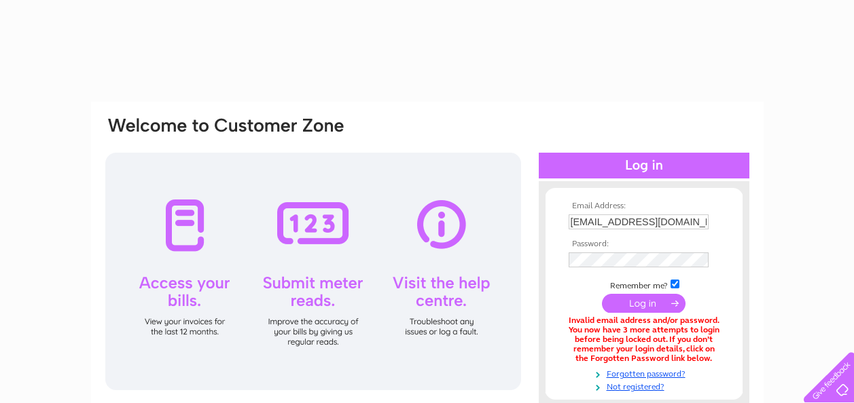  What do you see at coordinates (644, 340) in the screenshot?
I see `div: Invalid email address and/or password. You now have 3 more attempts to login before being locked ...` at bounding box center [644, 340].